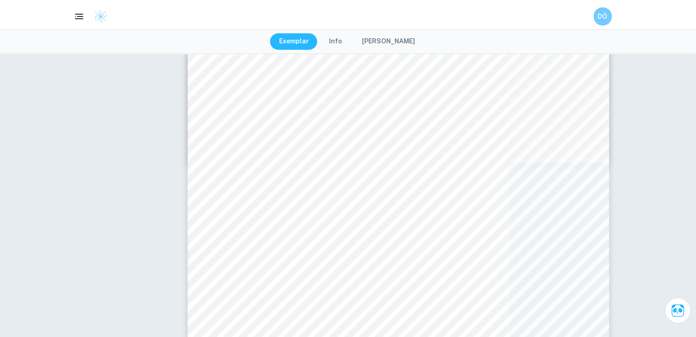  What do you see at coordinates (602, 16) in the screenshot?
I see `h6: DÖ` at bounding box center [602, 16].